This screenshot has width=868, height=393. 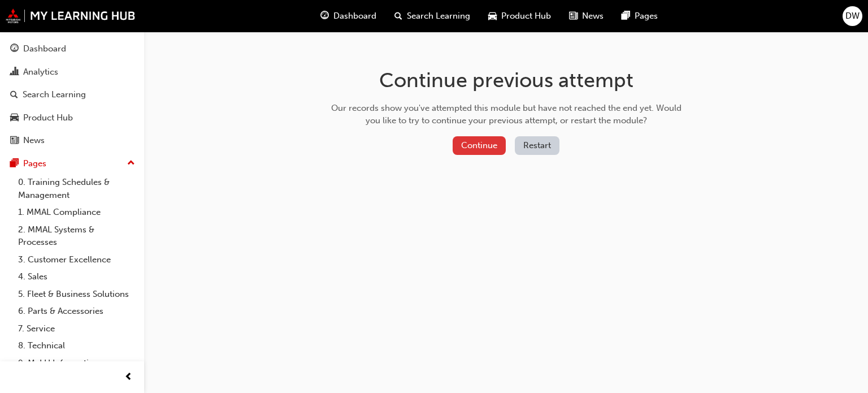 What do you see at coordinates (852, 16) in the screenshot?
I see `span: DW` at bounding box center [852, 16].